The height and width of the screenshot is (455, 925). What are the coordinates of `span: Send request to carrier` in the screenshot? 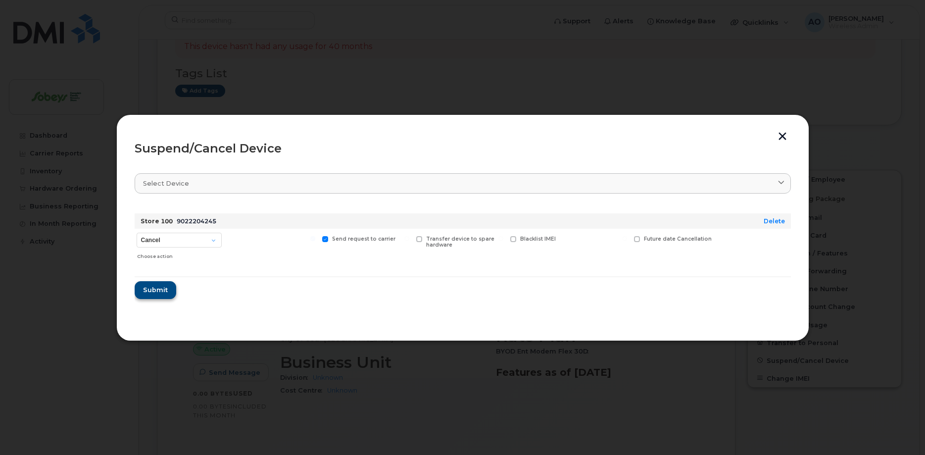 It's located at (364, 239).